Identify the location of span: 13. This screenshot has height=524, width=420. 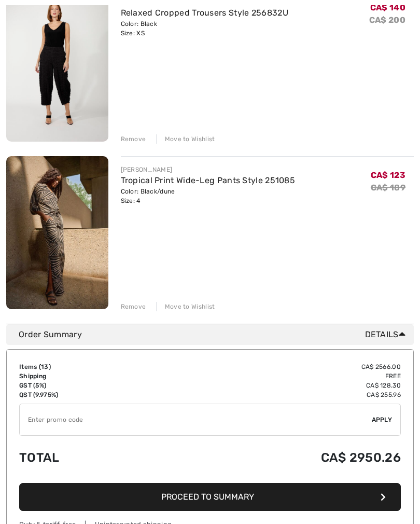
(44, 367).